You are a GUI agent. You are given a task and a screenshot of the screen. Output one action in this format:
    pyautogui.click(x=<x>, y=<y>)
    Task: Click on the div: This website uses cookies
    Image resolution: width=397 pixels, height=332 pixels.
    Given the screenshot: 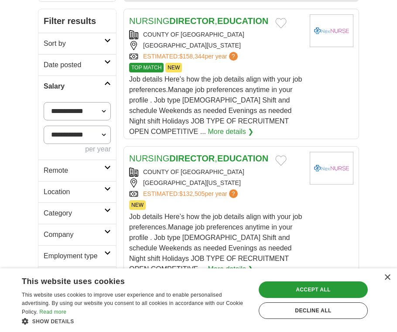 What is the action you would take?
    pyautogui.click(x=124, y=280)
    